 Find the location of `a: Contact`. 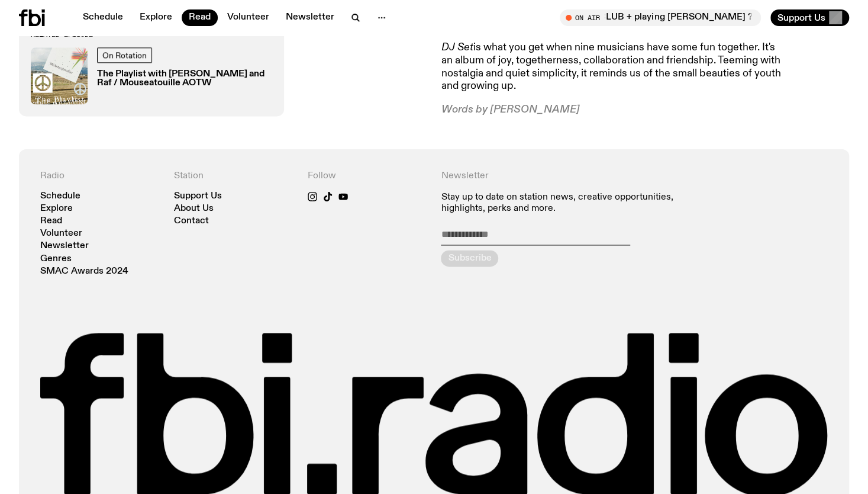

a: Contact is located at coordinates (191, 221).